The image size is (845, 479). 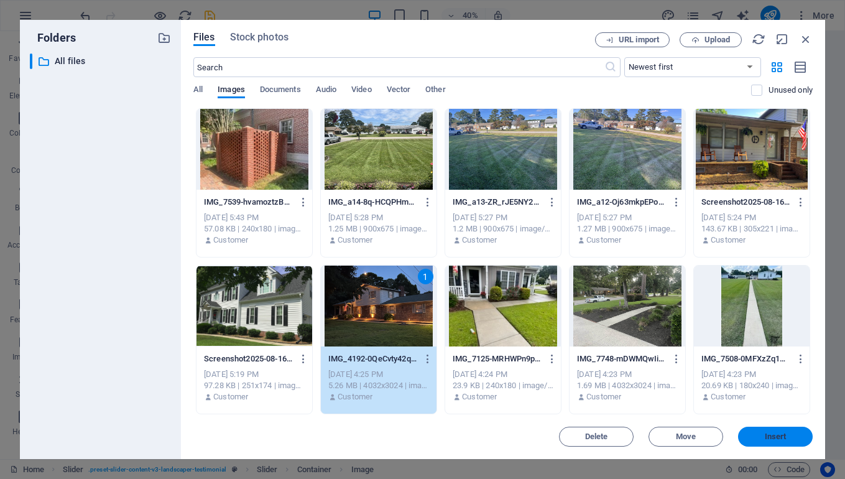 I want to click on div: 5.26 MB | 4032x3024 | image/jpeg, so click(x=379, y=386).